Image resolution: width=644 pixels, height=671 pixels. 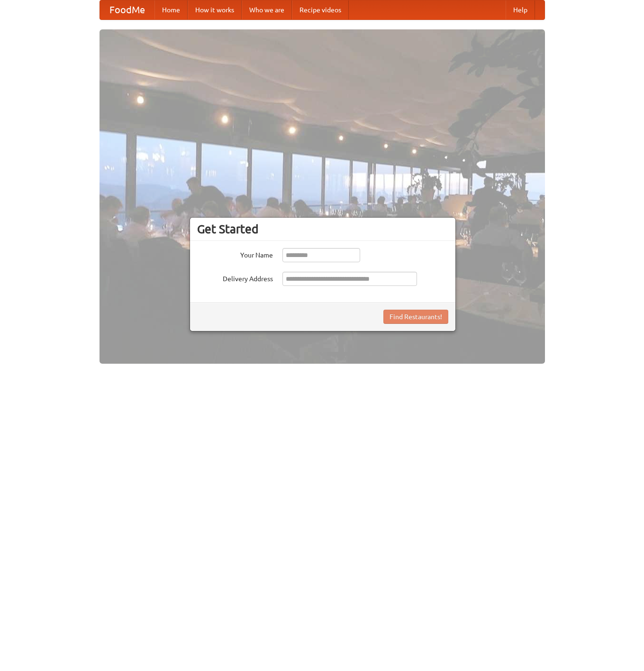 What do you see at coordinates (520, 10) in the screenshot?
I see `a: Help` at bounding box center [520, 10].